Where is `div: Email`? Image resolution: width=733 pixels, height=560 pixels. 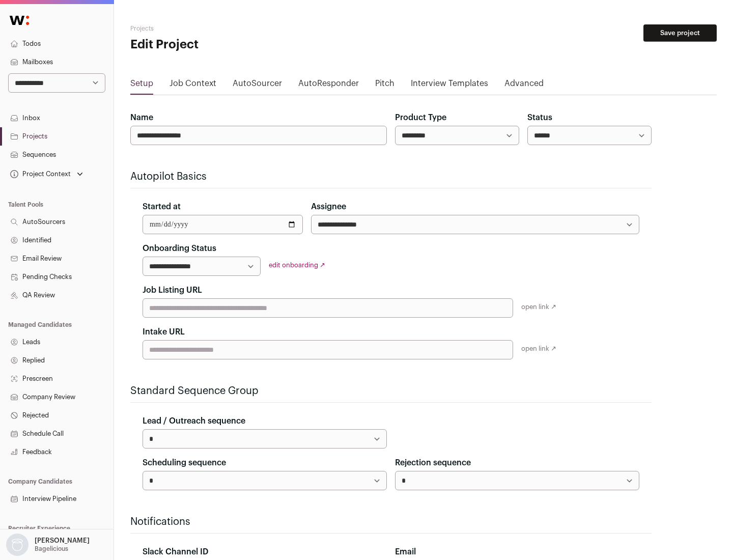 div: Email is located at coordinates (517, 552).